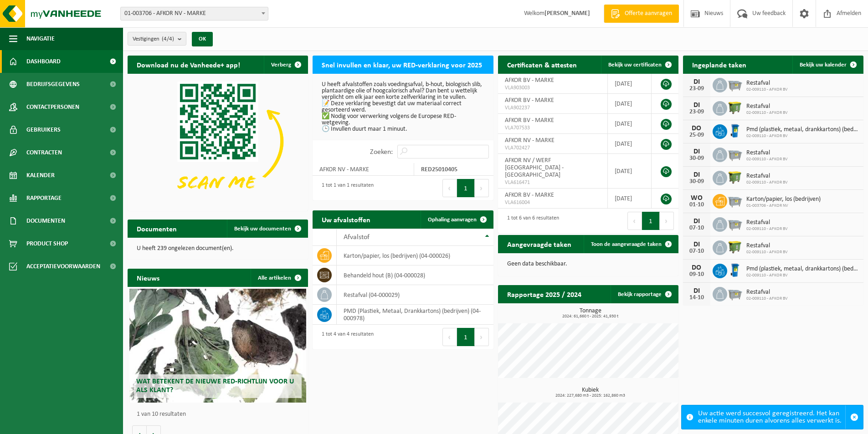 The width and height of the screenshot is (868, 434). Describe the element at coordinates (772, 417) in the screenshot. I see `div: Uw actie werd succesvol geregistreerd. Het kan enkele minuten duren alvorens alles verwerkt is.` at that location.